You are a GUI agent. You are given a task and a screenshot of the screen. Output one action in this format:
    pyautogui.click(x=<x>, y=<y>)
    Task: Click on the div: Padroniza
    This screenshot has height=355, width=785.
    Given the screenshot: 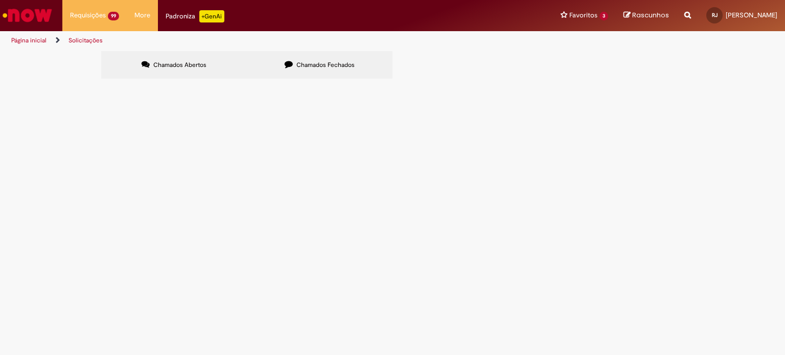 What is the action you would take?
    pyautogui.click(x=195, y=16)
    